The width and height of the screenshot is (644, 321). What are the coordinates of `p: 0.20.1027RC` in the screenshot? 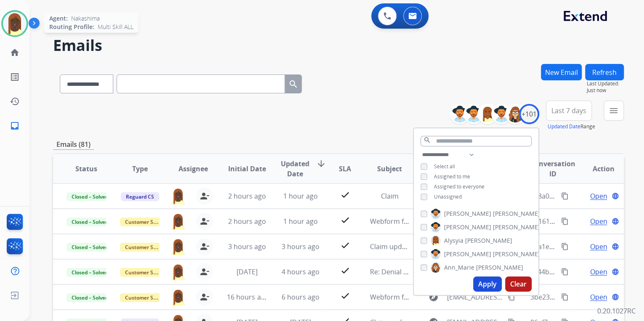 It's located at (616, 311).